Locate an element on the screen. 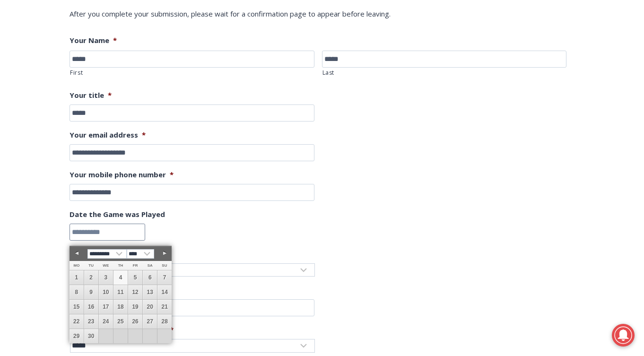  a: 11 is located at coordinates (120, 292).